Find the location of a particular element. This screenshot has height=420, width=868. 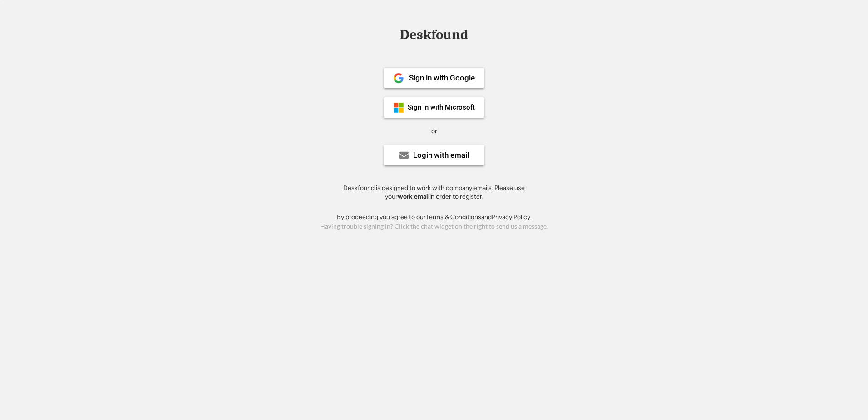

img: ms-symbollockup_mssymbol_19.png is located at coordinates (398, 108).